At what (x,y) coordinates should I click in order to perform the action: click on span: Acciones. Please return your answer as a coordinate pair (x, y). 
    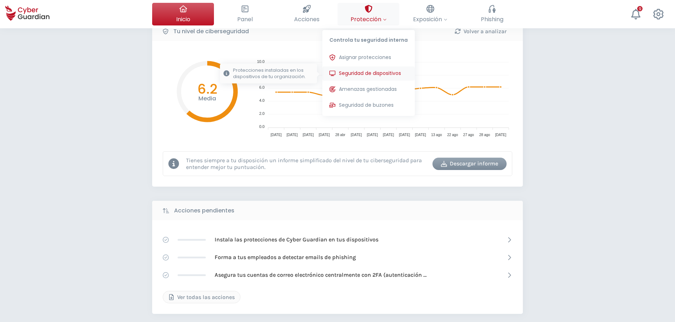
    Looking at the image, I should click on (307, 19).